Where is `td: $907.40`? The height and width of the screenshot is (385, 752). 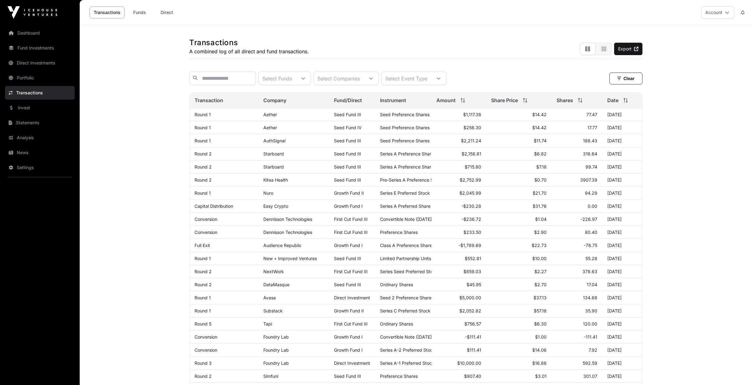 td: $907.40 is located at coordinates (459, 376).